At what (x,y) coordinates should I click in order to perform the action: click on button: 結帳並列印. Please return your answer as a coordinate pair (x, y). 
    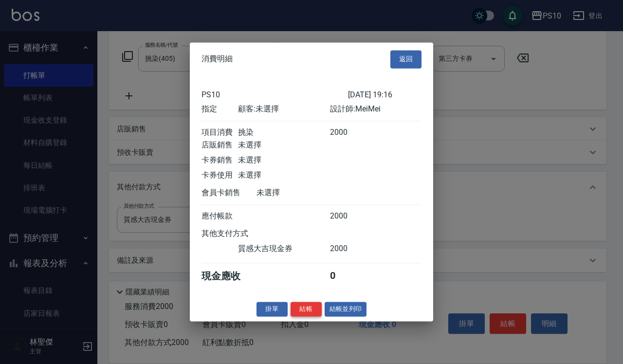
    Looking at the image, I should click on (345, 309).